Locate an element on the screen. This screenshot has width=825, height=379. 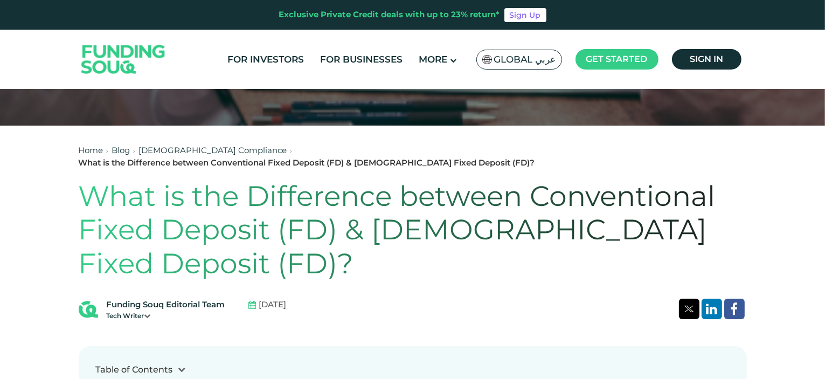
a: Blog is located at coordinates (121, 150).